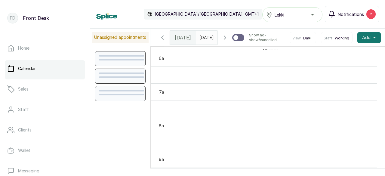 The width and height of the screenshot is (385, 176). What do you see at coordinates (369, 38) in the screenshot?
I see `button: Add` at bounding box center [369, 38].